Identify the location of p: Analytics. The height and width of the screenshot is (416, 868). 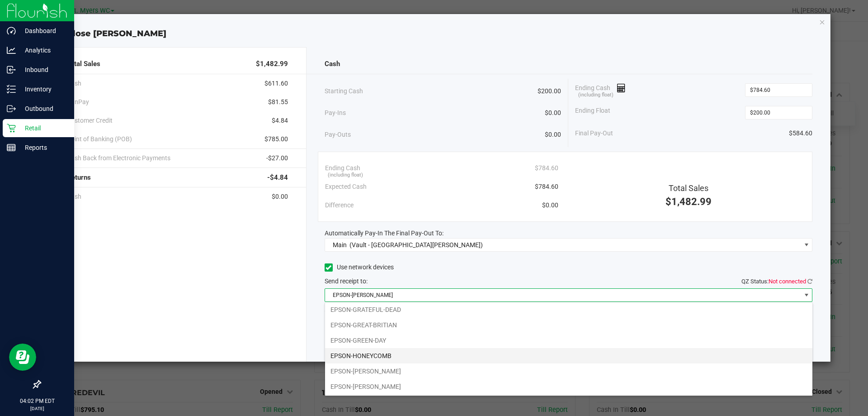
(43, 50).